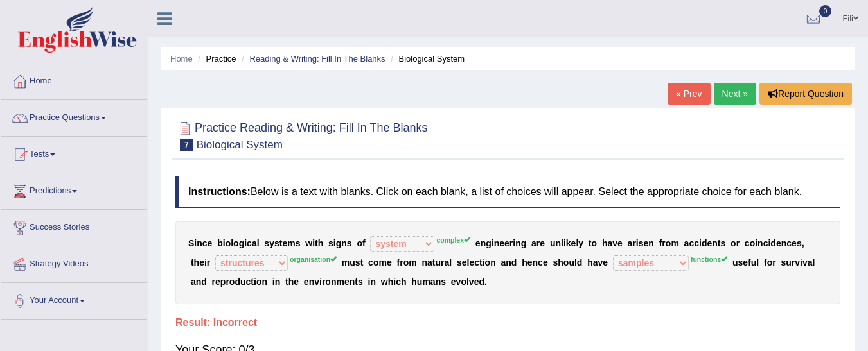  What do you see at coordinates (709, 259) in the screenshot?
I see `sup: functions` at bounding box center [709, 259].